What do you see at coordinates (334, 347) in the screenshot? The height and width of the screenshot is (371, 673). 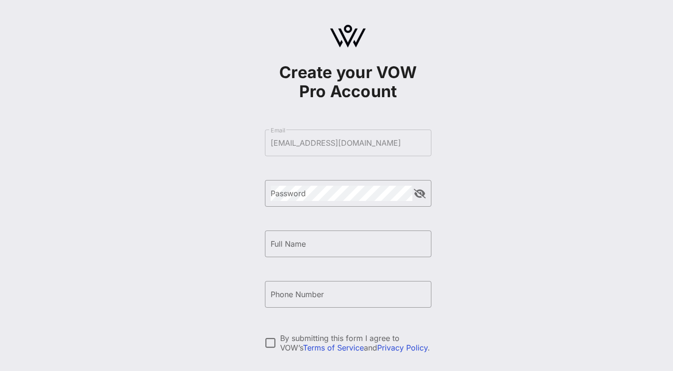 I see `a: Terms of Service` at bounding box center [334, 347].